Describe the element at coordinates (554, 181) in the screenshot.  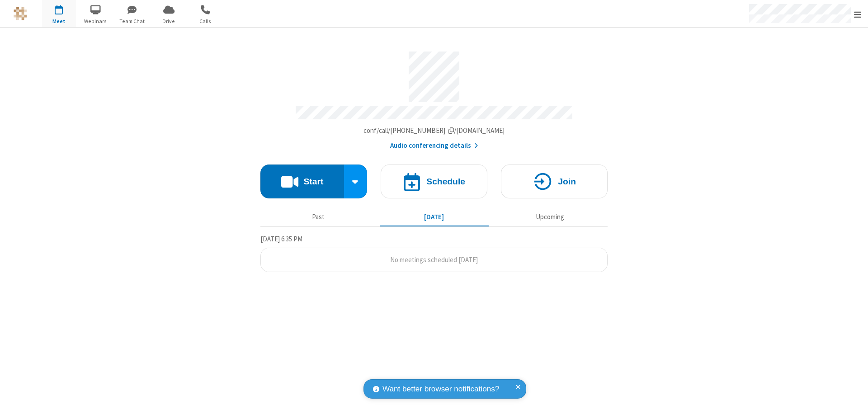
I see `button: Join` at that location.